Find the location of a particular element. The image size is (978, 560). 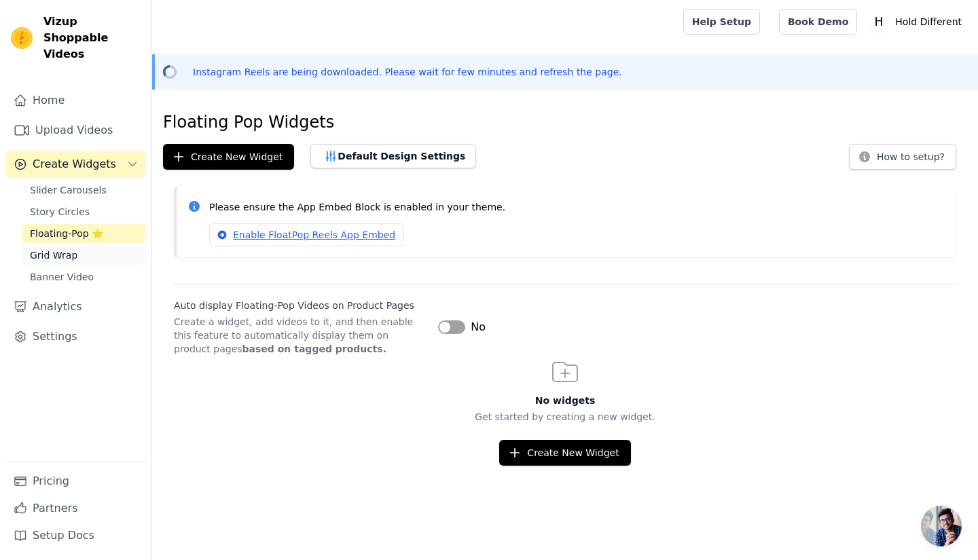

a: Story Circles is located at coordinates (83, 211).